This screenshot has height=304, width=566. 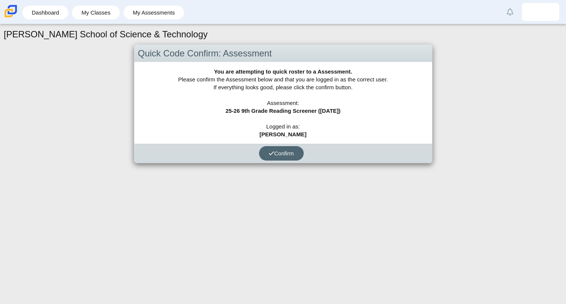 What do you see at coordinates (281, 153) in the screenshot?
I see `button: Confirm` at bounding box center [281, 153].